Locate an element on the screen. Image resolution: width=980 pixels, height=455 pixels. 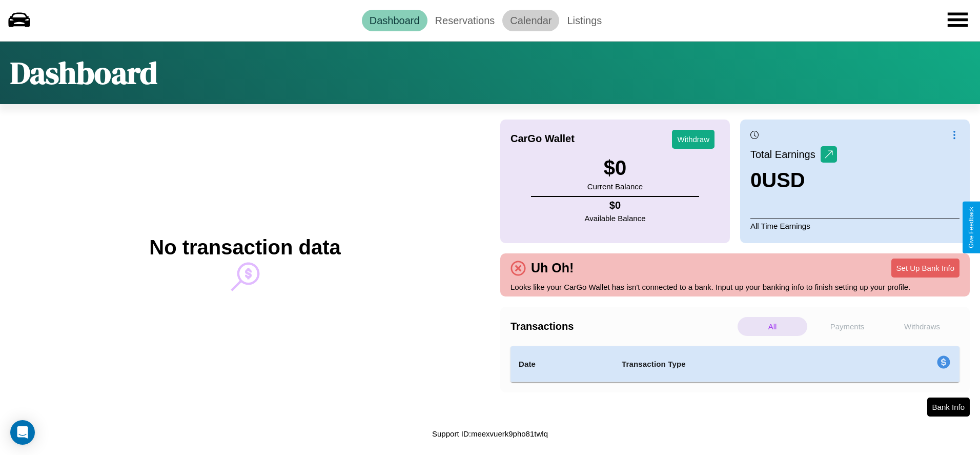
div: Give Feedback is located at coordinates (971, 227).